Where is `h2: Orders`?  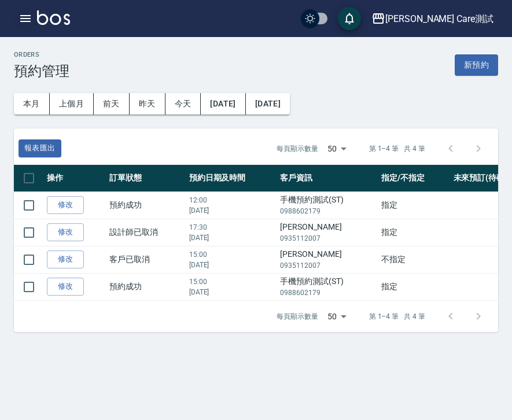
h2: Orders is located at coordinates (42, 54).